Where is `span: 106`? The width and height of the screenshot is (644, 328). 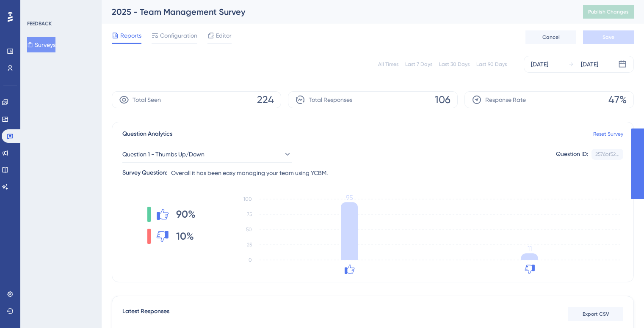
span: 106 is located at coordinates (443, 100).